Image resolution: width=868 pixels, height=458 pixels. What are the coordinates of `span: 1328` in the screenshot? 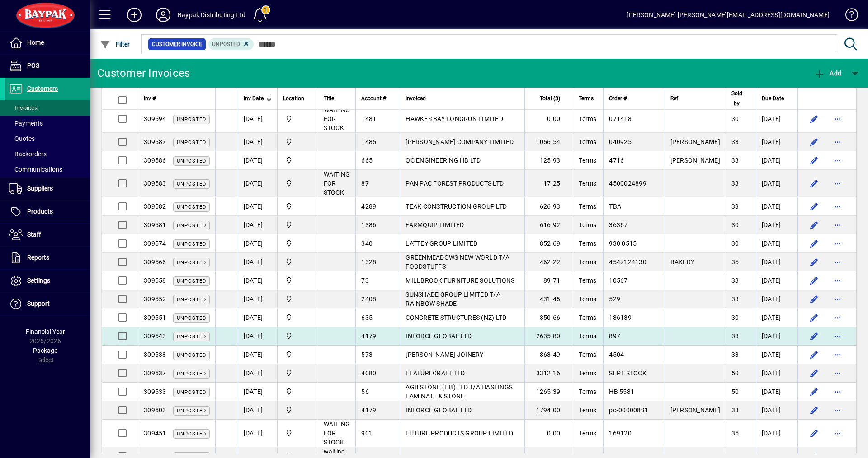 It's located at (368, 262).